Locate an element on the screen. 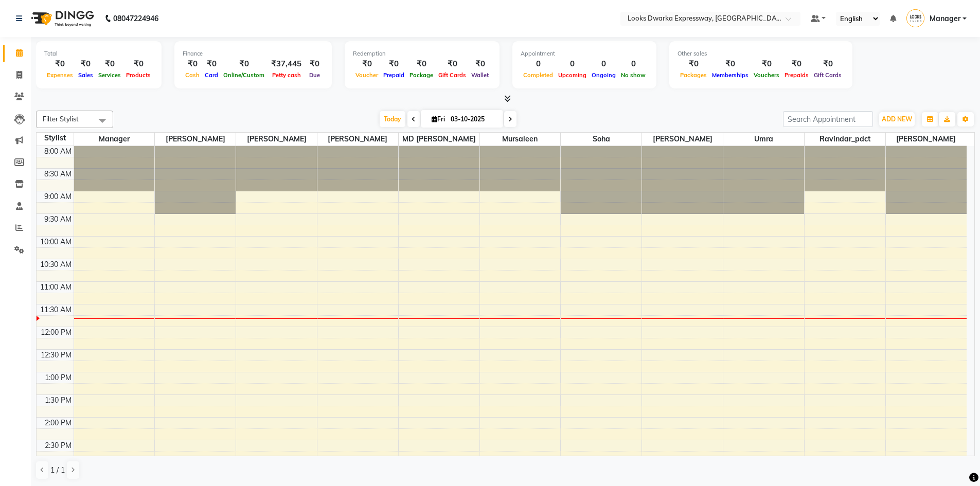 The width and height of the screenshot is (980, 486). span: Ravindar_pdct is located at coordinates (845, 139).